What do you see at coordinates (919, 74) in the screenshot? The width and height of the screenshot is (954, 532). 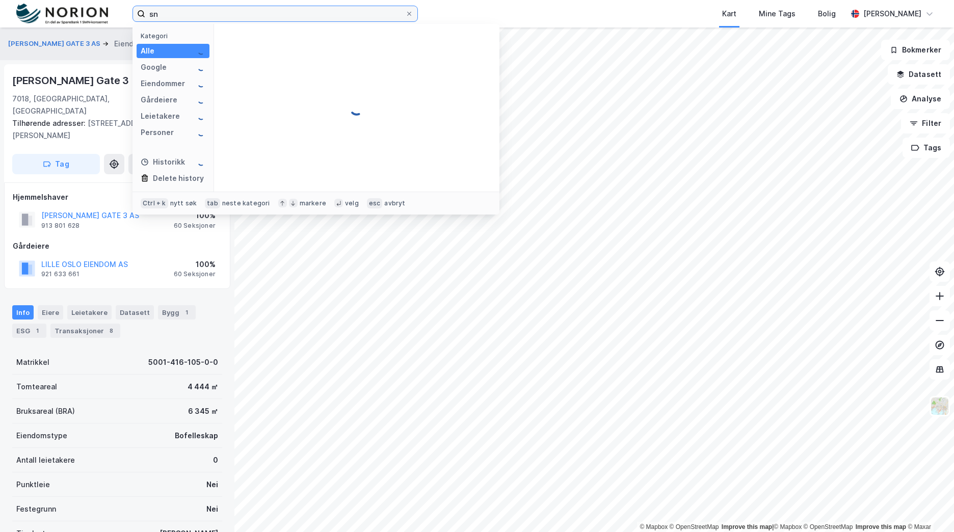 I see `button: Datasett` at bounding box center [919, 74].